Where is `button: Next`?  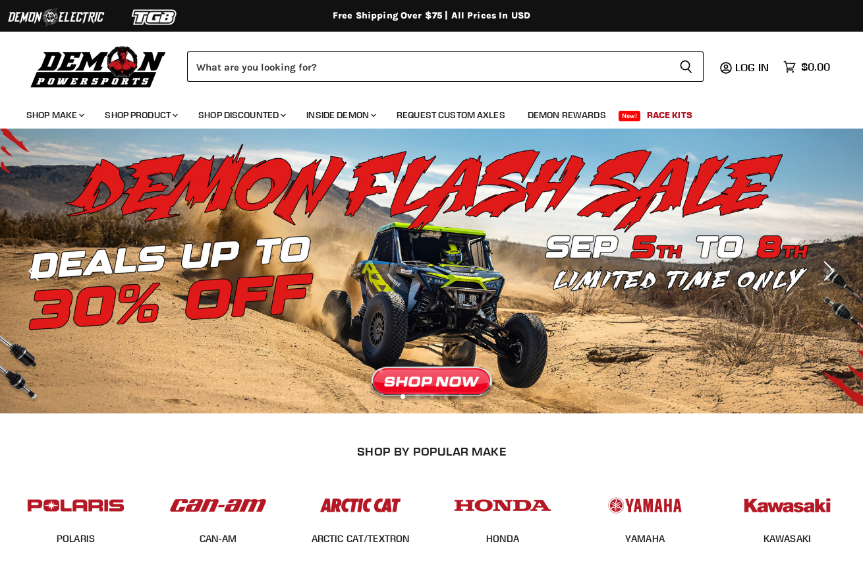 button: Next is located at coordinates (827, 271).